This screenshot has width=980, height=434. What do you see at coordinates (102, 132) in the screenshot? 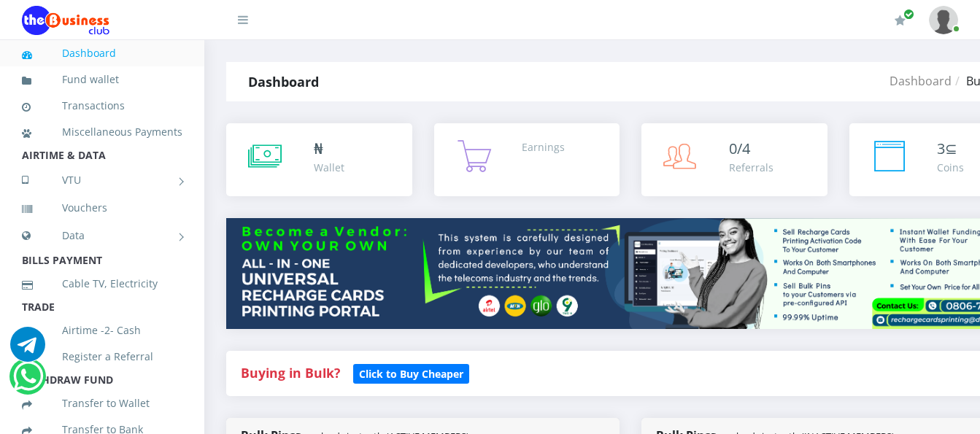
I see `a: Miscellaneous Payments` at bounding box center [102, 132].